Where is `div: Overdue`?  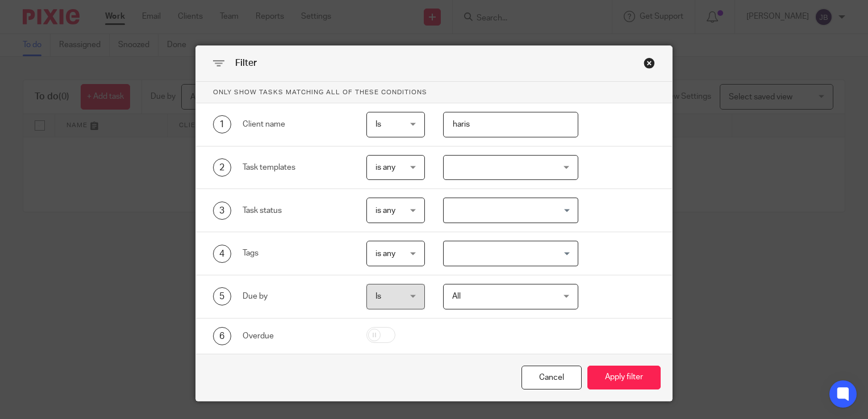 div: Overdue is located at coordinates (295, 336).